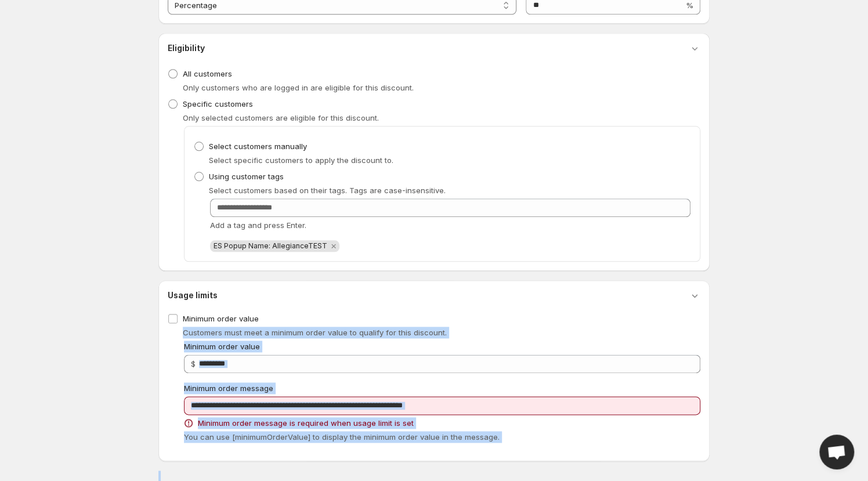  What do you see at coordinates (315, 333) in the screenshot?
I see `span: Customers must meet a minimum order value to qualify for this discount.` at bounding box center [315, 333].